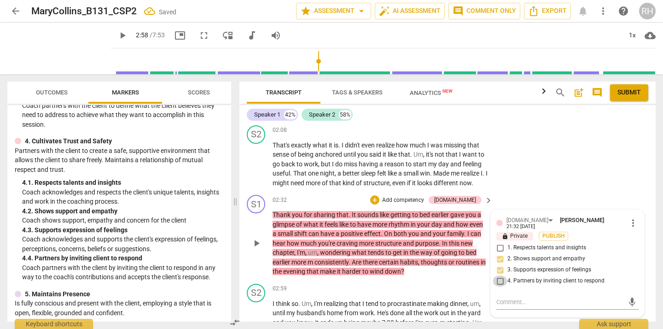 Image resolution: width=663 pixels, height=329 pixels. Describe the element at coordinates (467, 243) in the screenshot. I see `span: new` at that location.